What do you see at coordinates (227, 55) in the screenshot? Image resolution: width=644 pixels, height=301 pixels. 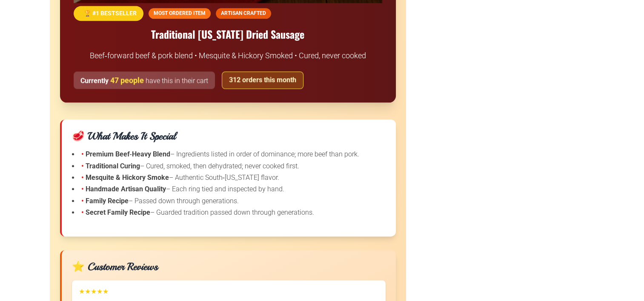 I see `span: Beef‑forward beef & pork blend • Mesquite & Hickory Smoked • Cured, never cooked` at bounding box center [227, 55].